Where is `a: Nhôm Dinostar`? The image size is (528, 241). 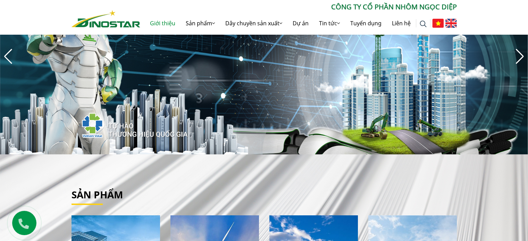 a: Nhôm Dinostar is located at coordinates (106, 18).